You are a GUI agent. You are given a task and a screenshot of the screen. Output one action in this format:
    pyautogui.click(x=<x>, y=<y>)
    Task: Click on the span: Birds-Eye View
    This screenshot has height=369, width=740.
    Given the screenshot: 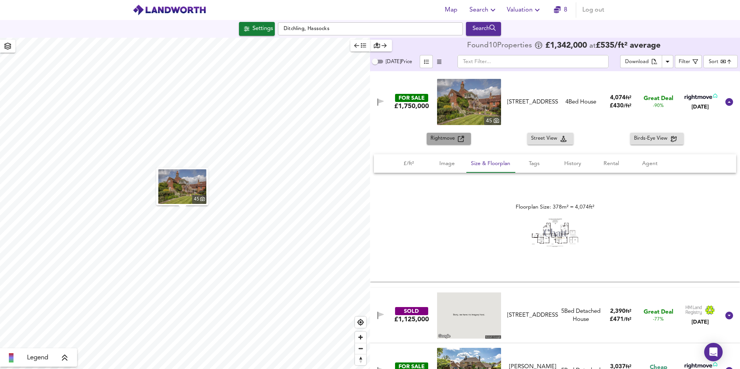 What is the action you would take?
    pyautogui.click(x=652, y=139)
    